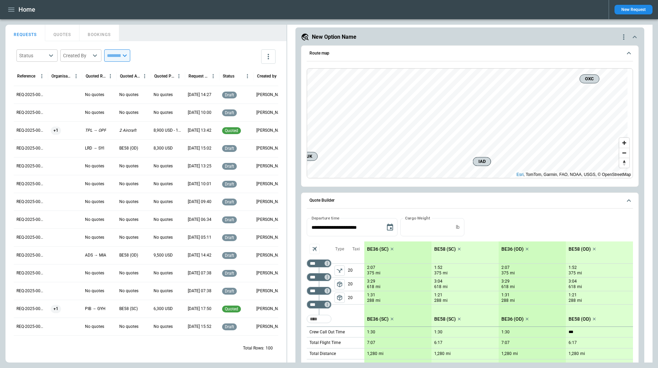 Image resolution: width=658 pixels, height=368 pixels. What do you see at coordinates (42, 76) in the screenshot?
I see `button: Reference column menu` at bounding box center [42, 76].